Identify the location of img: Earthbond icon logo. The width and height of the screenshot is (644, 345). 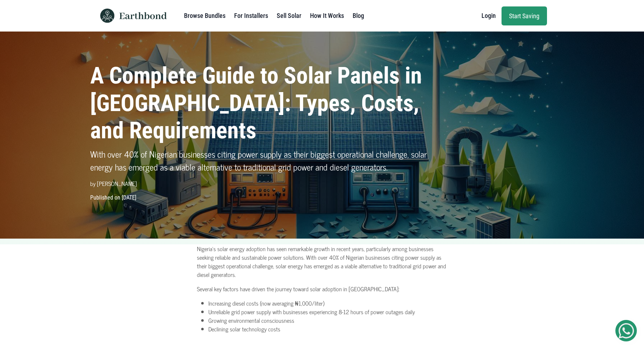
(107, 16).